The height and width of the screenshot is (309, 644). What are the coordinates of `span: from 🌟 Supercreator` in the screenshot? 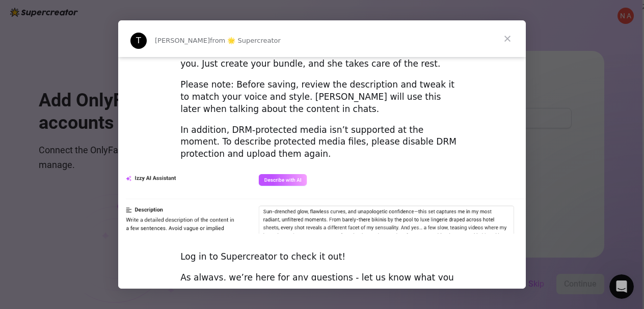 It's located at (245, 40).